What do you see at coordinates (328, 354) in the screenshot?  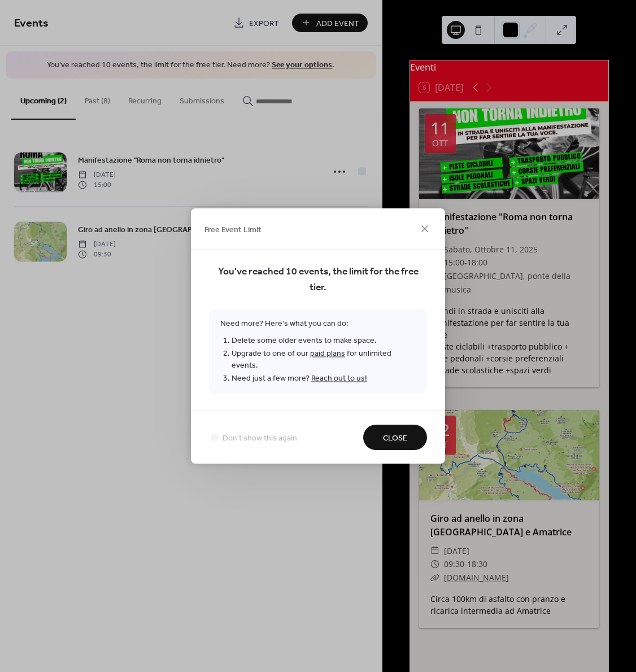 I see `a: paid plans` at bounding box center [328, 354].